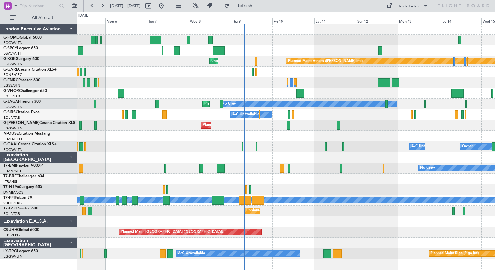 This screenshot has width=495, height=270. Describe the element at coordinates (418, 21) in the screenshot. I see `div: Mon 13` at that location.